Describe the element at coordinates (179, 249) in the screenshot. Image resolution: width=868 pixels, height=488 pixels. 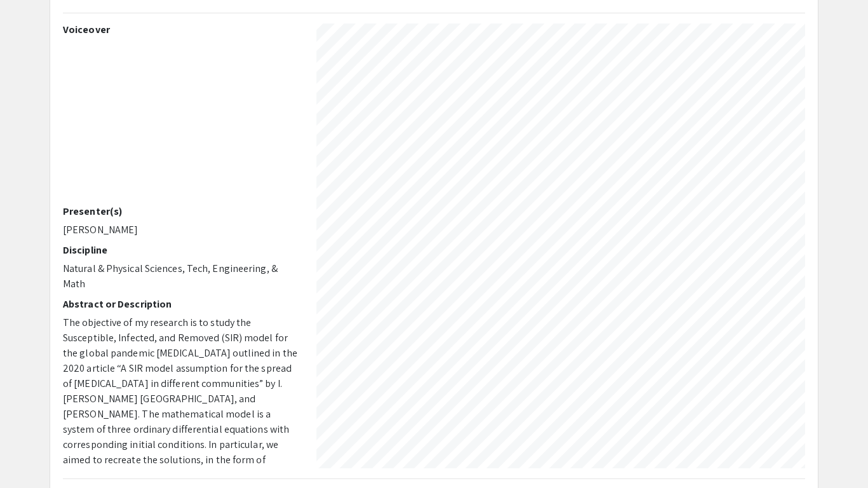
I see `h2: Discipline` at that location.